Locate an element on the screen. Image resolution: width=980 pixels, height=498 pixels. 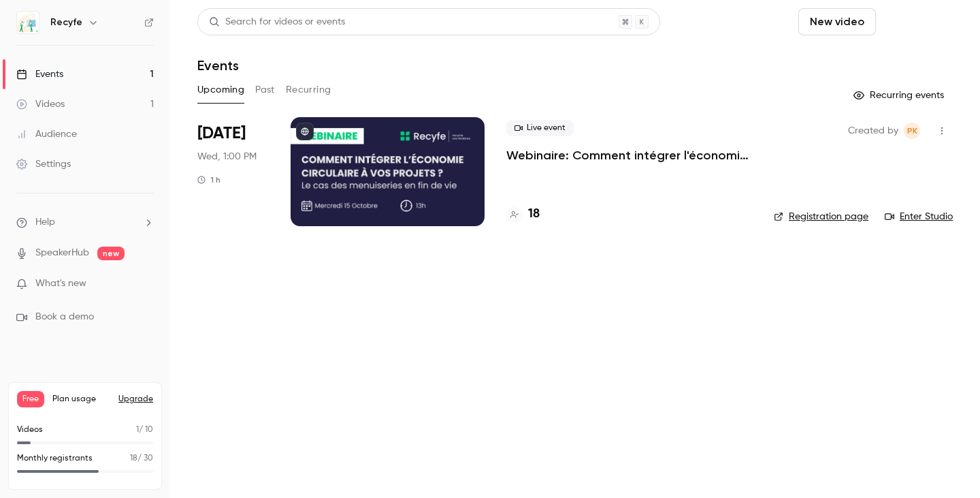
span: new is located at coordinates (111, 254).